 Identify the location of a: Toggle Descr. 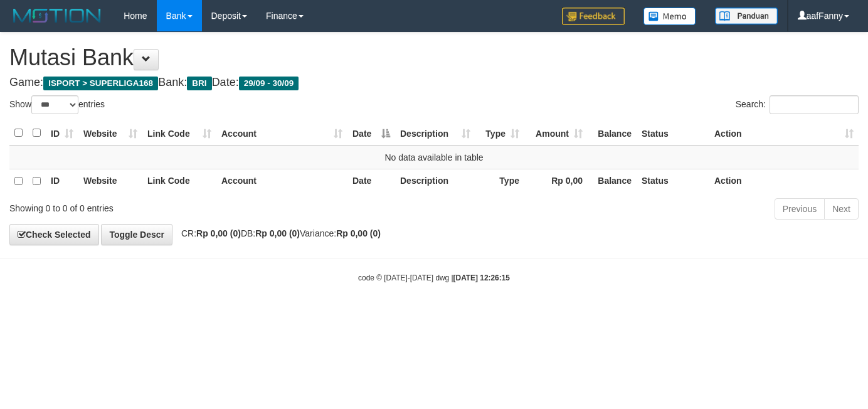
(137, 235).